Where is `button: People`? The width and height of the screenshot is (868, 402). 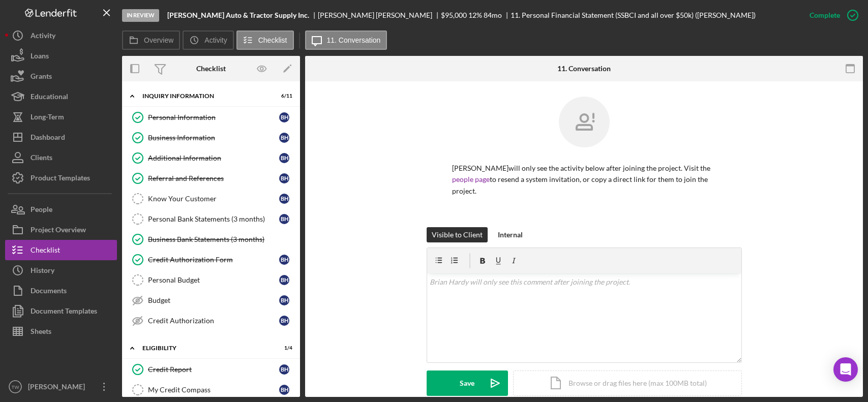 button: People is located at coordinates (61, 209).